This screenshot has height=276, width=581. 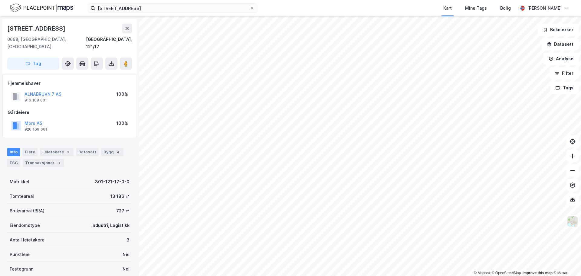 What do you see at coordinates (120, 196) in the screenshot?
I see `div: 13 186 ㎡` at bounding box center [120, 196].